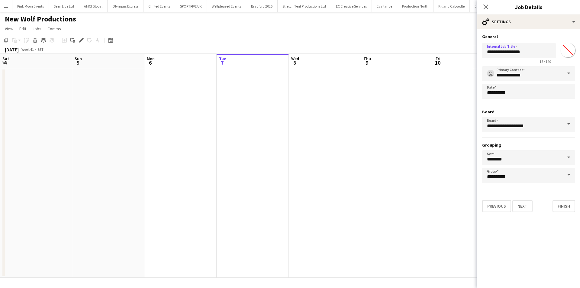 The width and height of the screenshot is (580, 288). I want to click on button: Finish, so click(564, 206).